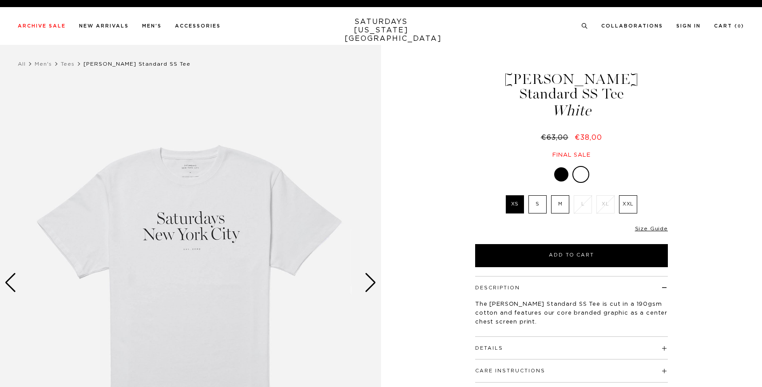  I want to click on div: Previous slide, so click(10, 283).